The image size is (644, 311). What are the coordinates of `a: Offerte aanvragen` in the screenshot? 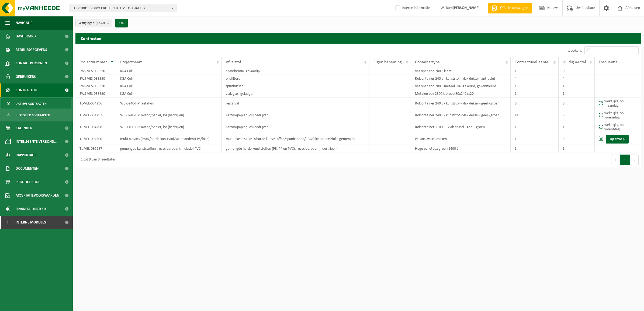 It's located at (510, 8).